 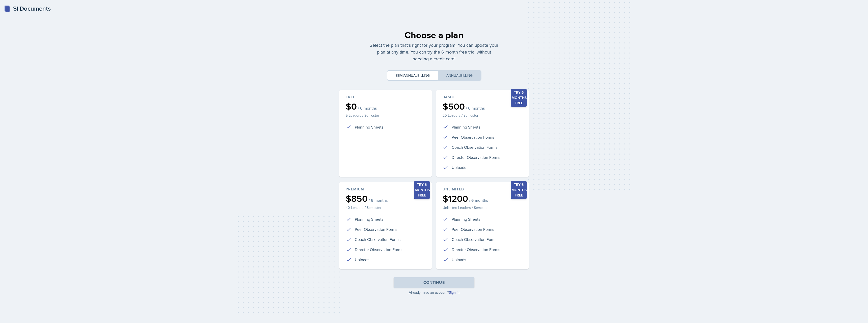 What do you see at coordinates (460, 76) in the screenshot?
I see `button: Annualbilling` at bounding box center [460, 76].